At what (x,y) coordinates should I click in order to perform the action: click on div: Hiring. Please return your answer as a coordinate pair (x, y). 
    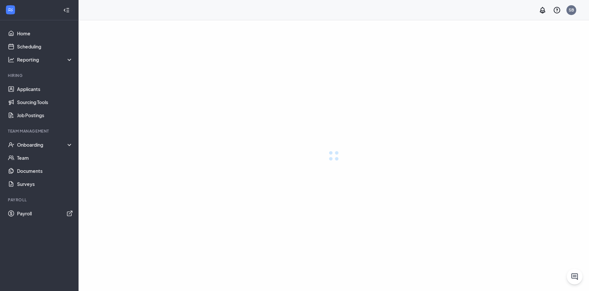
    Looking at the image, I should click on (40, 75).